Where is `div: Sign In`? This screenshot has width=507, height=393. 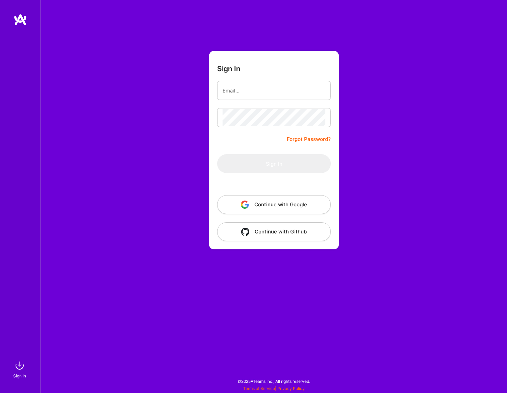 div: Sign In is located at coordinates (20, 375).